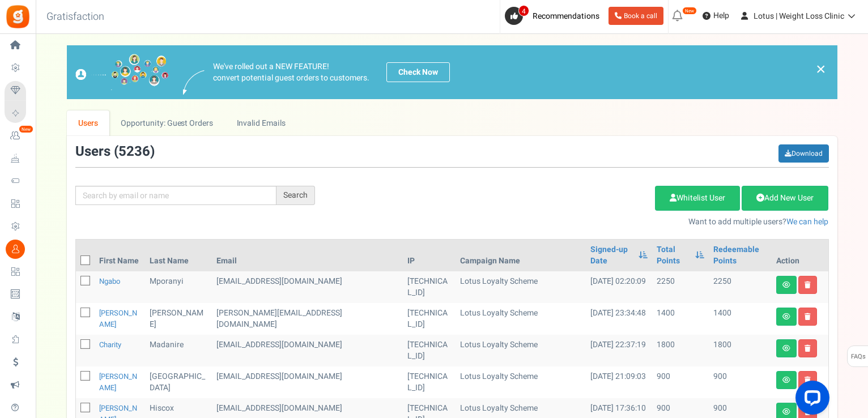 Image resolution: width=868 pixels, height=418 pixels. What do you see at coordinates (76, 17) in the screenshot?
I see `h3: Gratisfaction` at bounding box center [76, 17].